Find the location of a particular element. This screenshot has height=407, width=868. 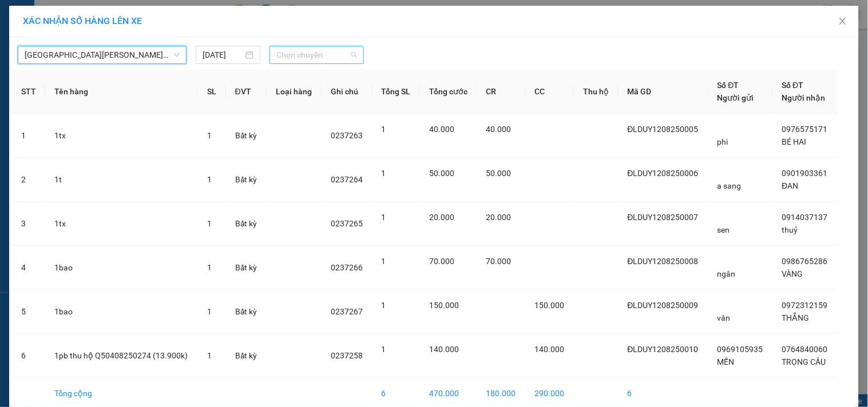

span: thuỷ is located at coordinates (790, 230).